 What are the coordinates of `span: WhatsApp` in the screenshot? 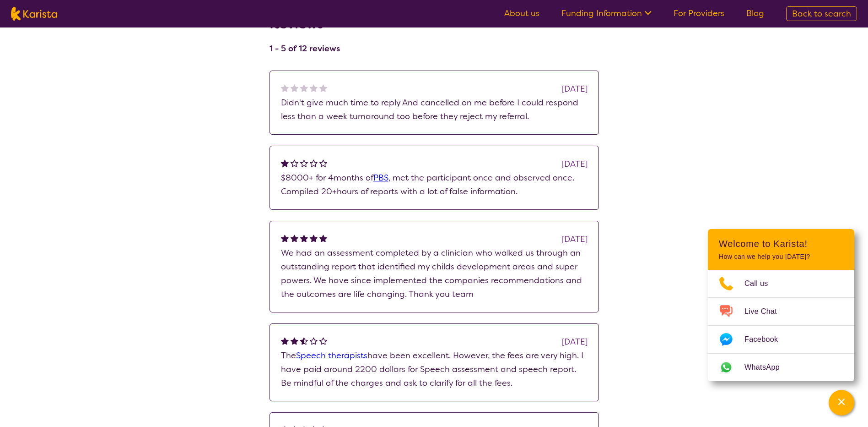 It's located at (767, 367).